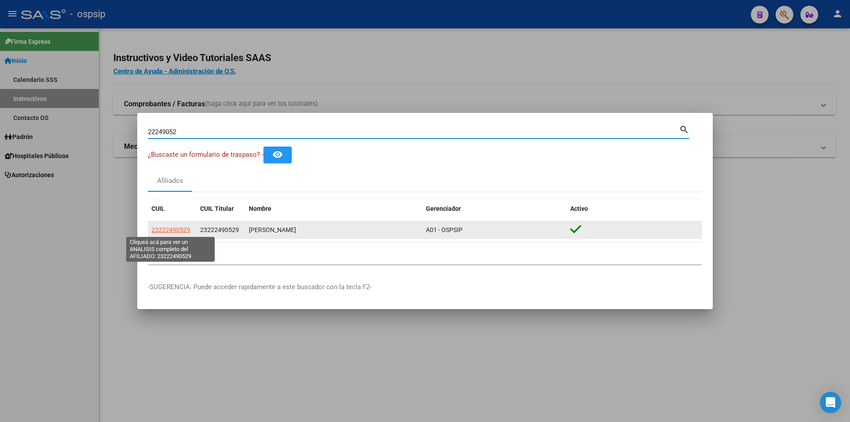 The height and width of the screenshot is (422, 850). Describe the element at coordinates (278, 155) in the screenshot. I see `mat-icon: remove_red_eye` at that location.